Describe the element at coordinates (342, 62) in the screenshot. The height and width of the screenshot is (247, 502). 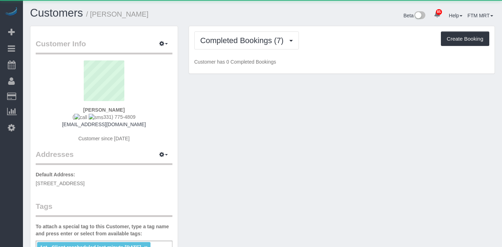
I see `p: Customer has 0 Completed Bookings` at that location.